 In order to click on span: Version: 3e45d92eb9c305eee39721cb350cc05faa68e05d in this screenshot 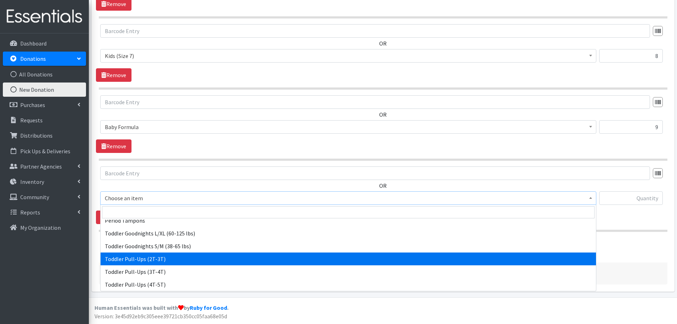, I will do `click(161, 316)`.